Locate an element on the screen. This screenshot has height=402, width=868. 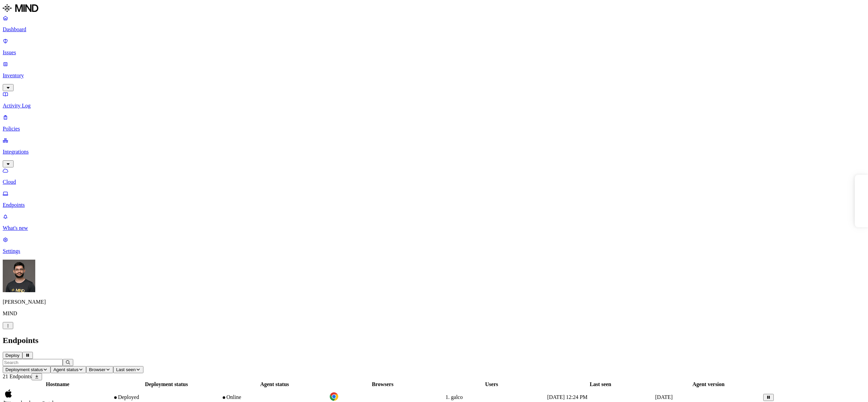
div: Last seen is located at coordinates (601, 384).